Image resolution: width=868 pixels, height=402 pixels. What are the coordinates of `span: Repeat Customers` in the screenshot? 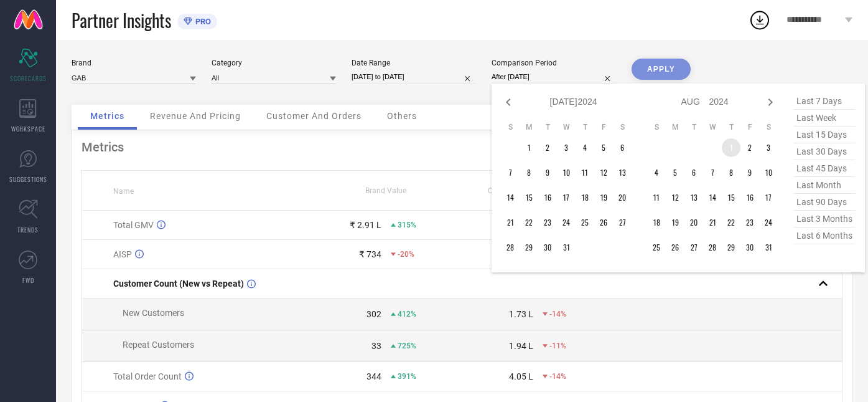 It's located at (158, 344).